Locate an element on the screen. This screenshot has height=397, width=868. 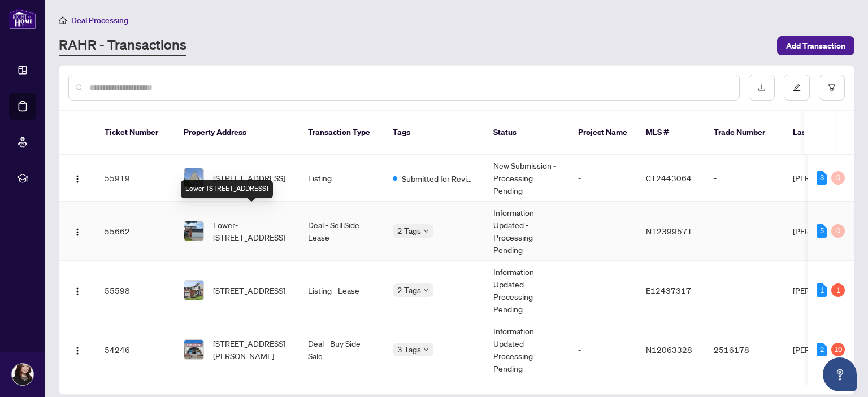
button: filter is located at coordinates (832, 87).